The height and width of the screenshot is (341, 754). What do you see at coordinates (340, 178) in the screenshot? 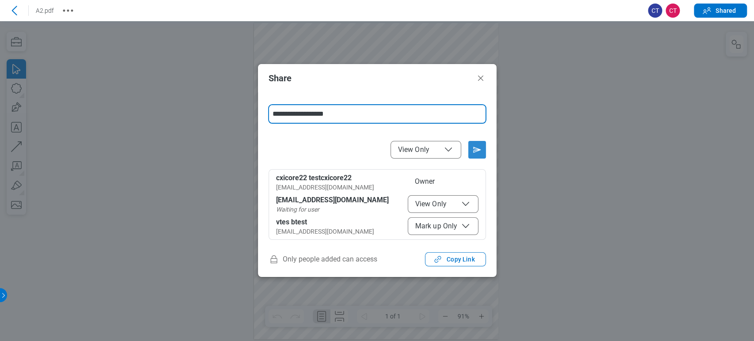
I see `div: cxicore22 testcxicore22` at bounding box center [340, 178].